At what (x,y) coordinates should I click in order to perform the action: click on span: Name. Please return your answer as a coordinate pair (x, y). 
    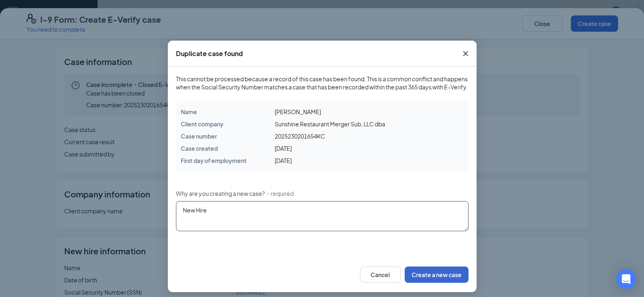
    Looking at the image, I should click on (189, 112).